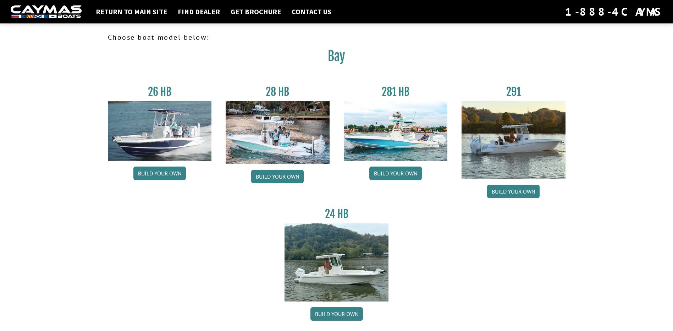 The image size is (673, 331). What do you see at coordinates (46, 12) in the screenshot?
I see `img: white-logo-c9c8dbefe5ff5ceceb0f0178aa75bf4bb51f6bca0971e226c86eb53dfe498488.png` at bounding box center [46, 12].